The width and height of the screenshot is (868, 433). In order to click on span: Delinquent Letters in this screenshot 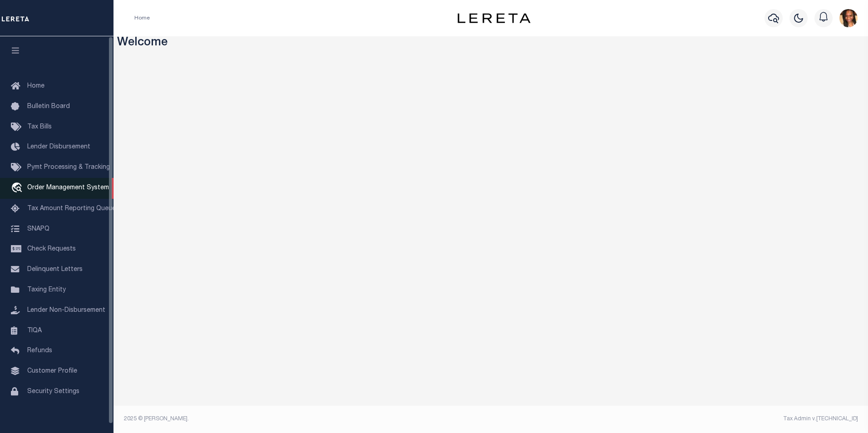, I will do `click(55, 270)`.